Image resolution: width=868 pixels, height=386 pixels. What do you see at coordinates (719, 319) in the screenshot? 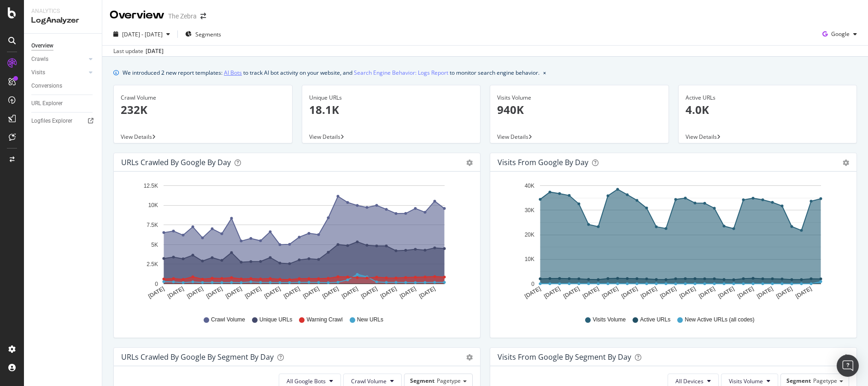
I see `span: New Active URLs (all codes)` at bounding box center [719, 319].